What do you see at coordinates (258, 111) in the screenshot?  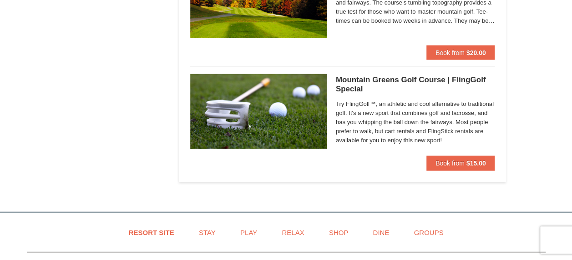 I see `img: 6619888-12-785018d3.jpg` at bounding box center [258, 111].